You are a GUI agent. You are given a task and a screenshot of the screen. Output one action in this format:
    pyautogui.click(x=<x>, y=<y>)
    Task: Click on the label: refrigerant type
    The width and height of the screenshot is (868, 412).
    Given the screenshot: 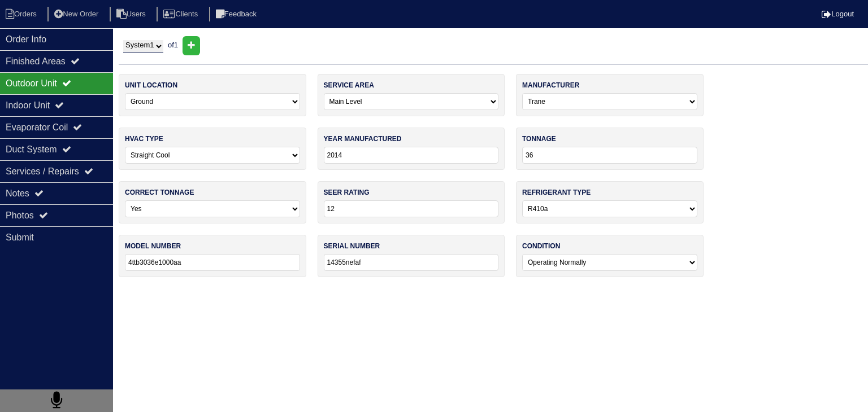 What is the action you would take?
    pyautogui.click(x=556, y=193)
    